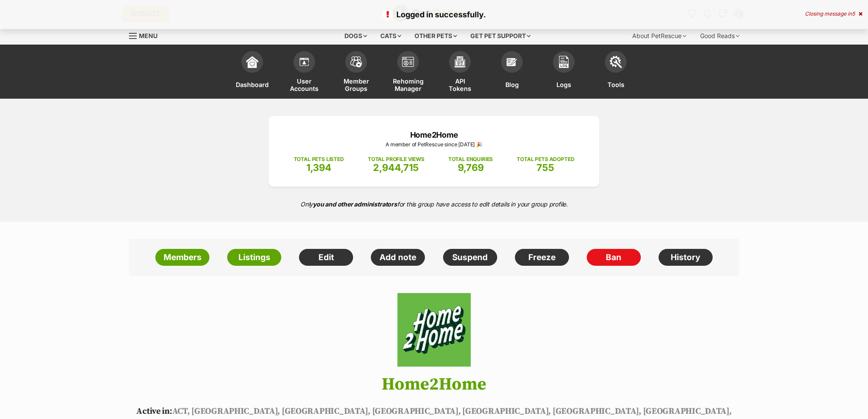 The height and width of the screenshot is (419, 868). Describe the element at coordinates (545, 159) in the screenshot. I see `p: TOTAL PETS ADOPTED` at that location.